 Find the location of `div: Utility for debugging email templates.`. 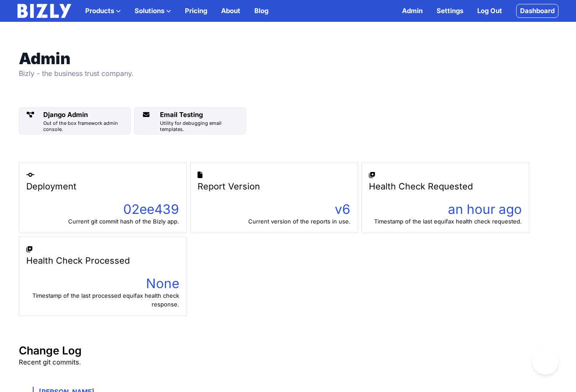

div: Utility for debugging email templates. is located at coordinates (201, 126).